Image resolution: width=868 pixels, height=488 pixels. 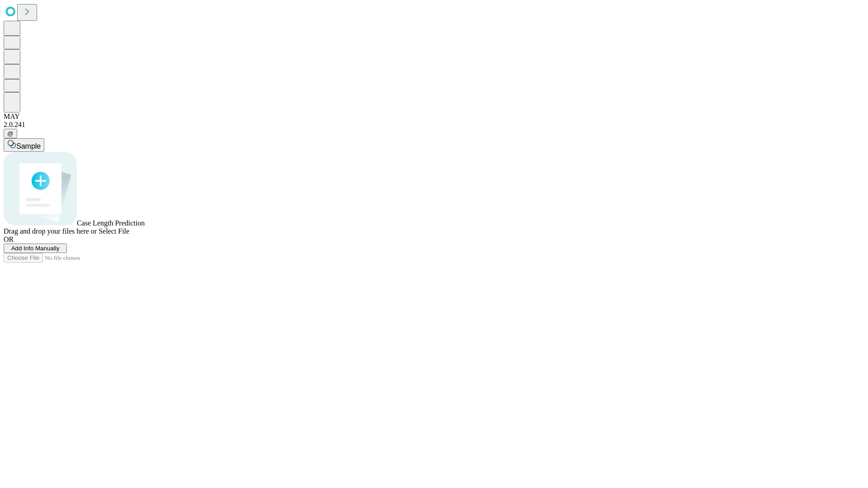 I want to click on span: Select File, so click(x=114, y=231).